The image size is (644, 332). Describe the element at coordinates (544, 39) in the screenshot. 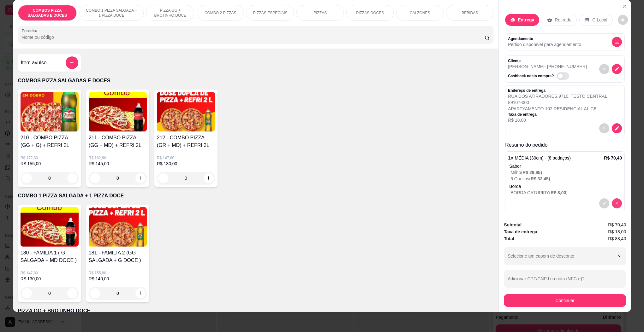

I see `p: Agendamento` at that location.